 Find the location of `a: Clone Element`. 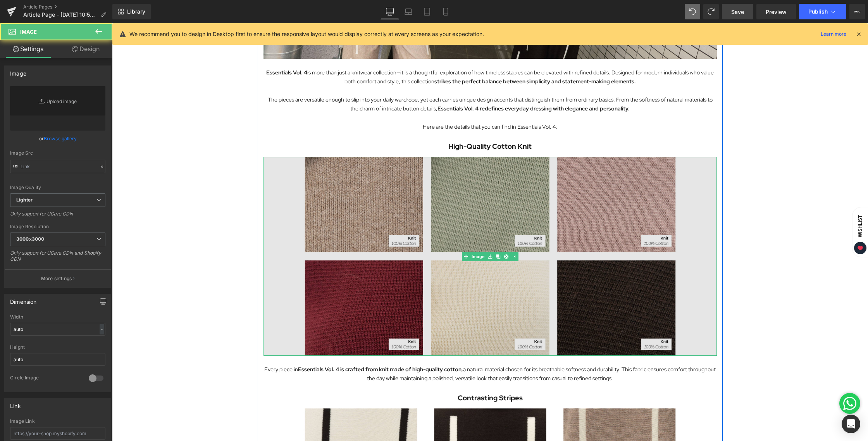

a: Clone Element is located at coordinates (386, 233).